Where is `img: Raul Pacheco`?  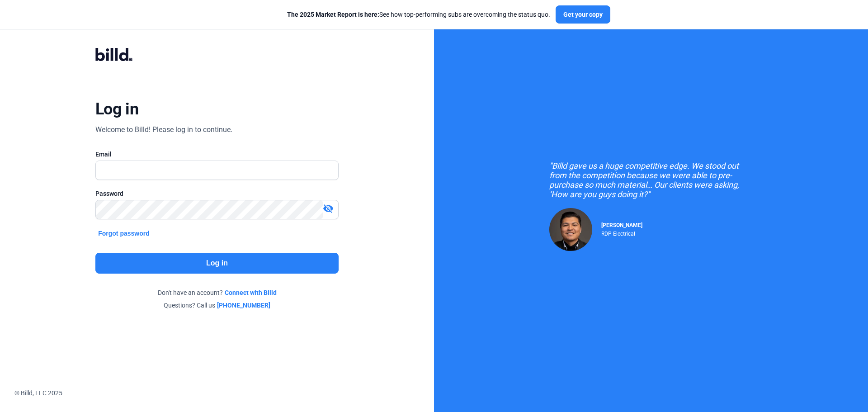
img: Raul Pacheco is located at coordinates (571, 229).